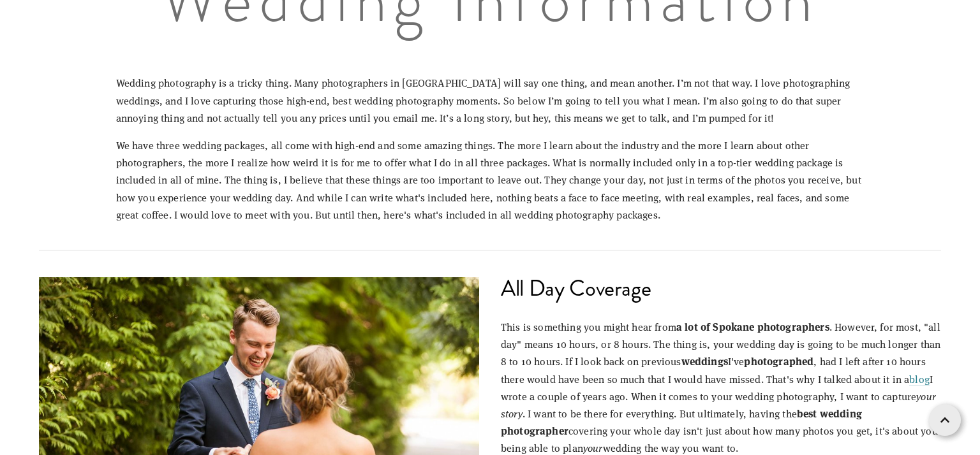 Image resolution: width=980 pixels, height=455 pixels. I want to click on strong: photographed, so click(778, 360).